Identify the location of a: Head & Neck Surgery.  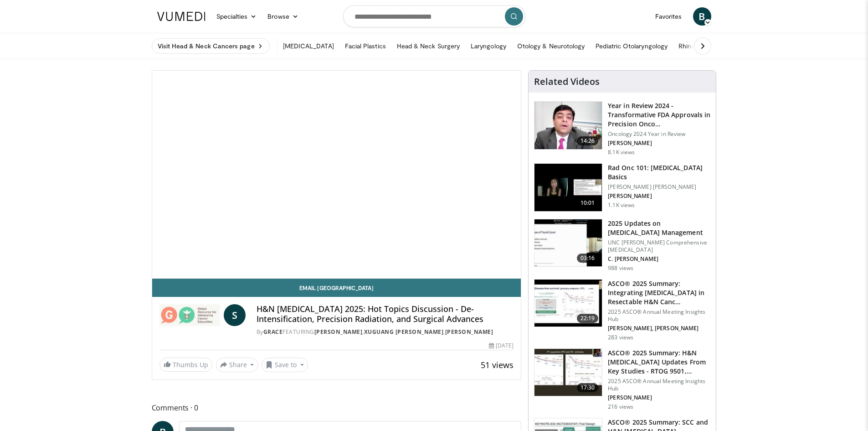
(429, 46).